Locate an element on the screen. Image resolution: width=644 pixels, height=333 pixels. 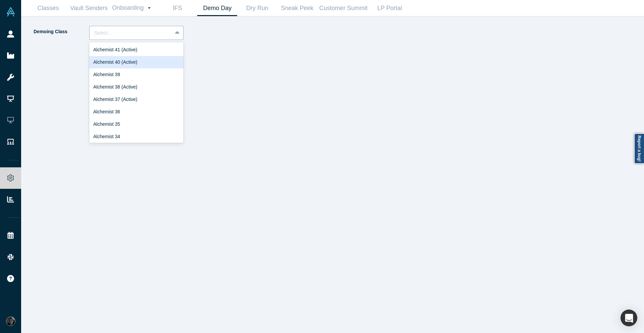
div: Alchemist 35 is located at coordinates (136, 124).